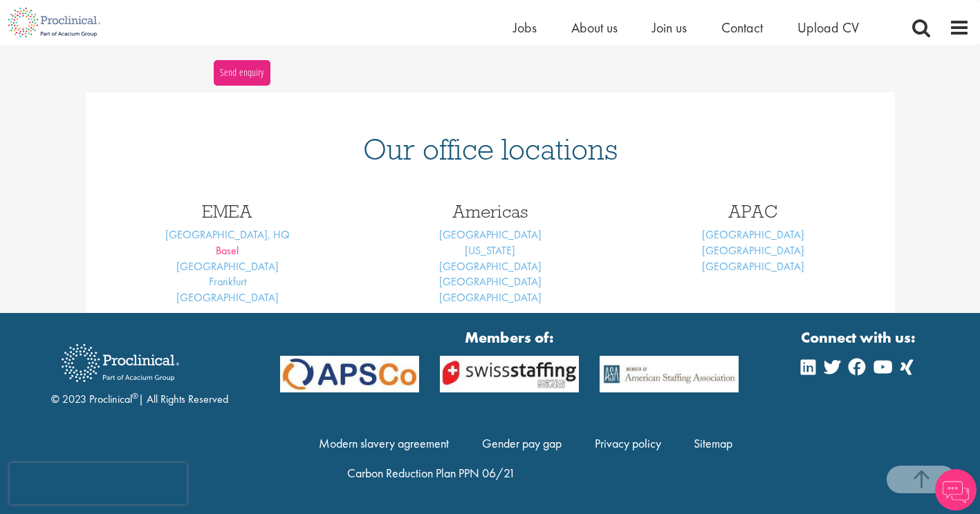  What do you see at coordinates (524, 28) in the screenshot?
I see `span: Jobs` at bounding box center [524, 28].